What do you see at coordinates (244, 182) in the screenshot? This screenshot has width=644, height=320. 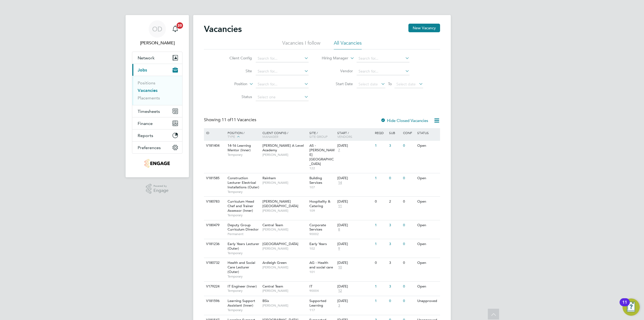 I see `span: Construction Lecturer Electrical Installations (Outer)` at bounding box center [244, 182].